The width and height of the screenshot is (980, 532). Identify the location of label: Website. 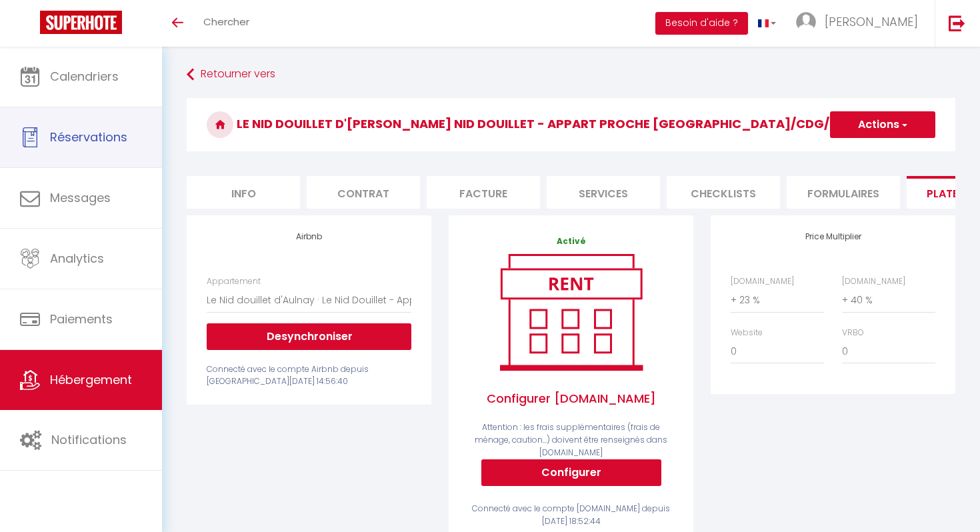
(747, 332).